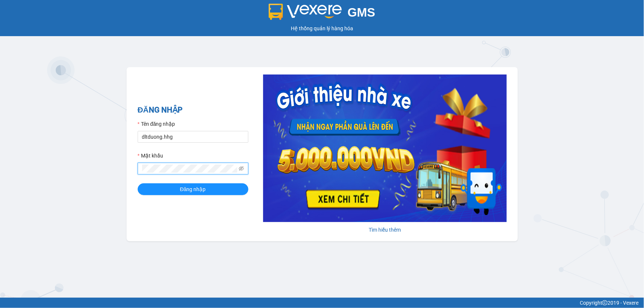 The width and height of the screenshot is (644, 308). What do you see at coordinates (193, 189) in the screenshot?
I see `button: Đăng nhập` at bounding box center [193, 189].